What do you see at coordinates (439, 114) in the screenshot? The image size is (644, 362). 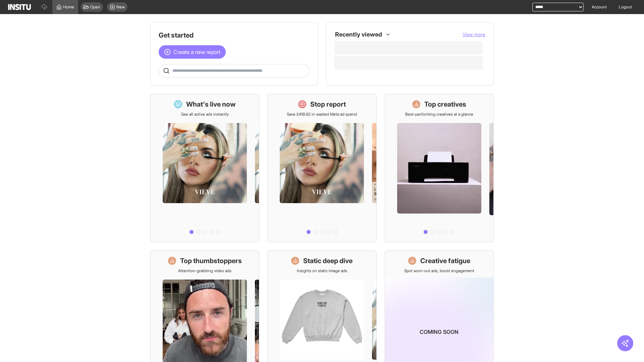 I see `p: Best-performing creatives at a glance` at bounding box center [439, 114].